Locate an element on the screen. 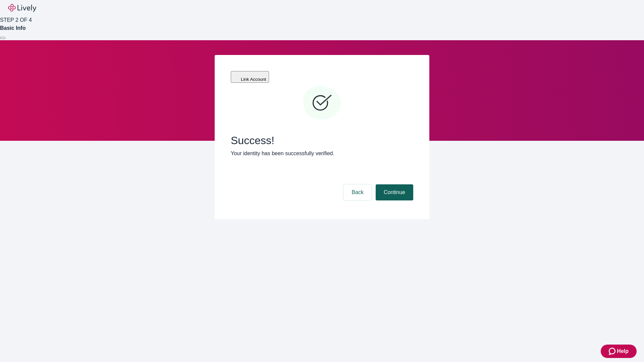 Image resolution: width=644 pixels, height=362 pixels. button: Continue is located at coordinates (394, 192).